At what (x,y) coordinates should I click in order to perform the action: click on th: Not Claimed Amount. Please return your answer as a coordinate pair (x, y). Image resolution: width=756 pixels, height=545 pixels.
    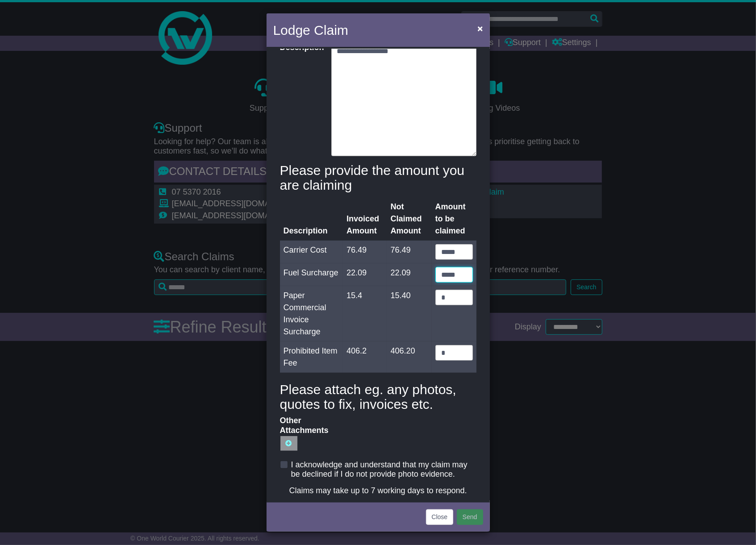
    Looking at the image, I should click on (409, 219).